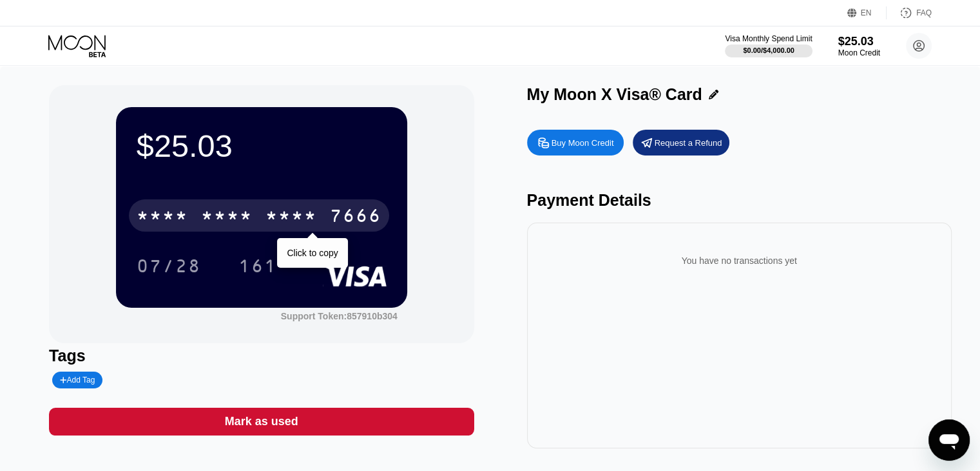 This screenshot has height=471, width=980. What do you see at coordinates (312, 253) in the screenshot?
I see `div: Click to copy` at bounding box center [312, 253].